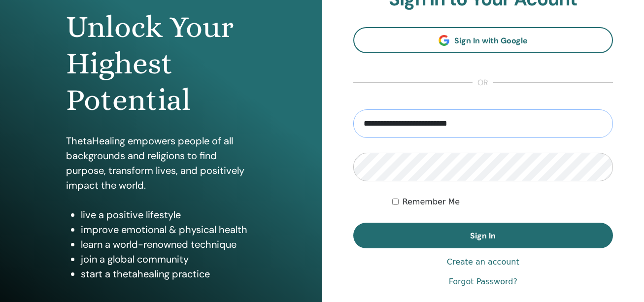  Describe the element at coordinates (168, 215) in the screenshot. I see `li: live a positive lifestyle` at that location.